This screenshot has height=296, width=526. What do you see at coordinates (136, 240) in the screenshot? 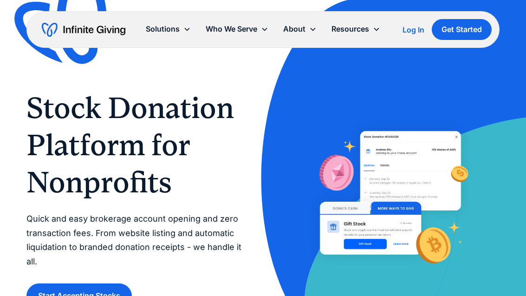
I see `p: Quick and easy brokerage account opening and zero transaction fees. From website listing and auto...` at bounding box center [136, 240].